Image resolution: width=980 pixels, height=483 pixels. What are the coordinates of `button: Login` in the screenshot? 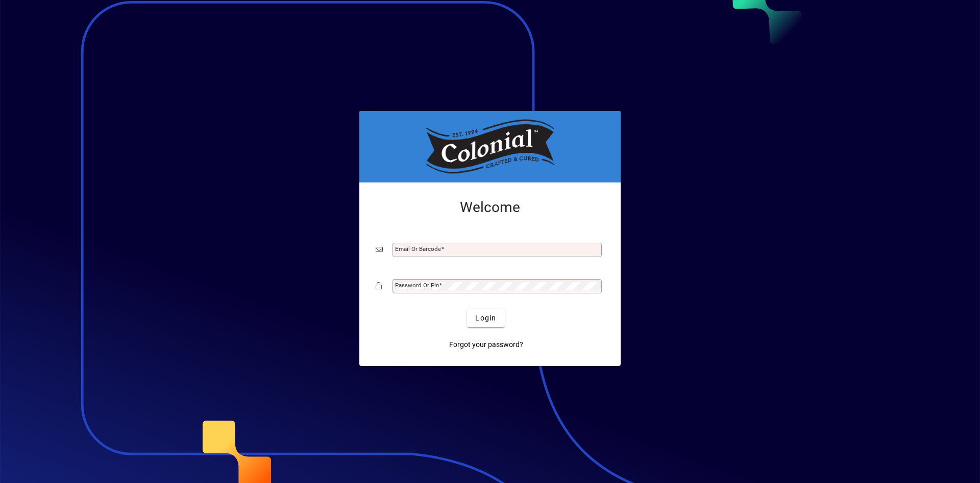 It's located at (485, 318).